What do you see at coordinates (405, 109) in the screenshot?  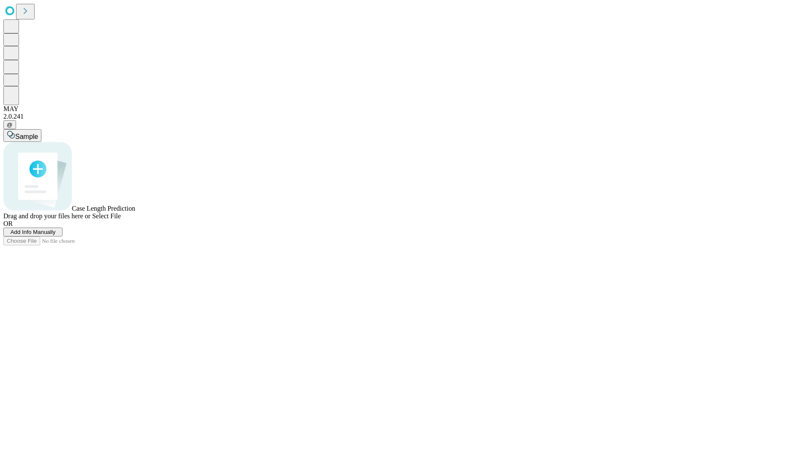 I see `div: MAY` at bounding box center [405, 109].